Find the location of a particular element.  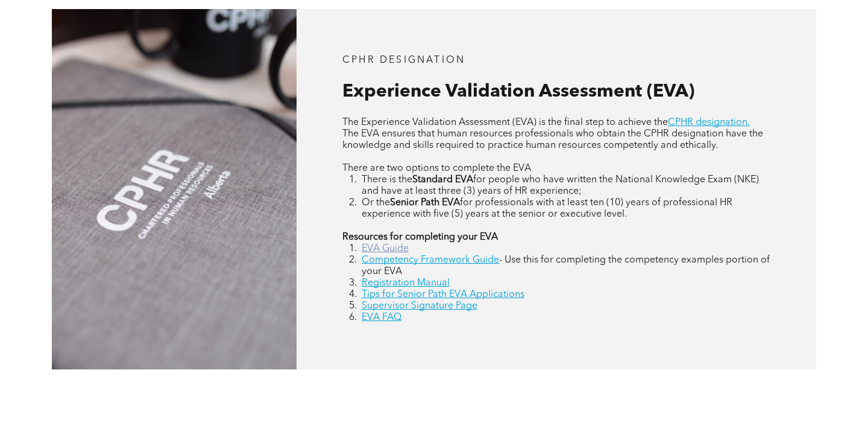

a: EVA Guide is located at coordinates (385, 249).